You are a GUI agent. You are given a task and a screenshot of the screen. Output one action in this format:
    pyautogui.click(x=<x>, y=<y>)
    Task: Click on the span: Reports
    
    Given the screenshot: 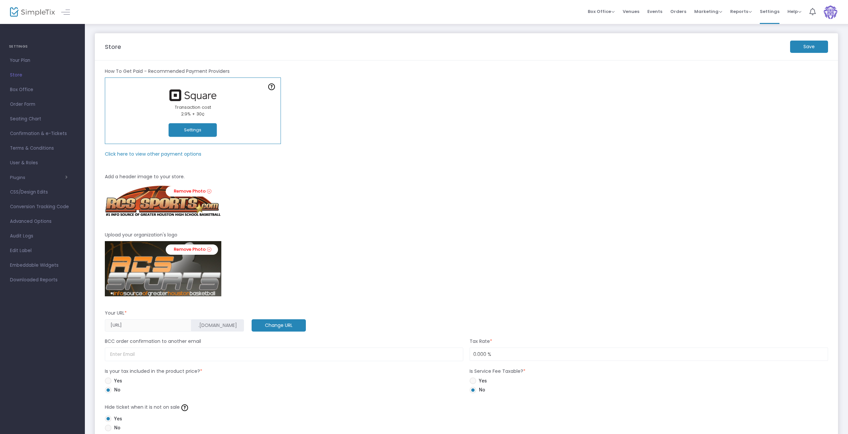 What is the action you would take?
    pyautogui.click(x=741, y=11)
    